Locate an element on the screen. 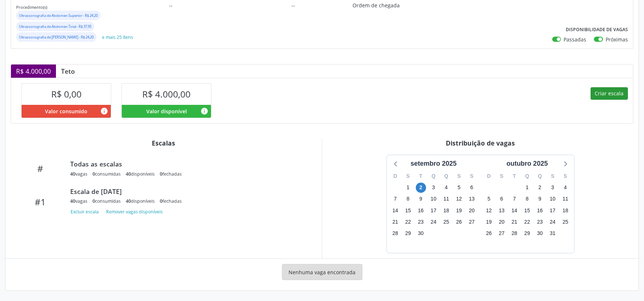  span: domingo, 21 de setembro de 2025 is located at coordinates (396, 222).